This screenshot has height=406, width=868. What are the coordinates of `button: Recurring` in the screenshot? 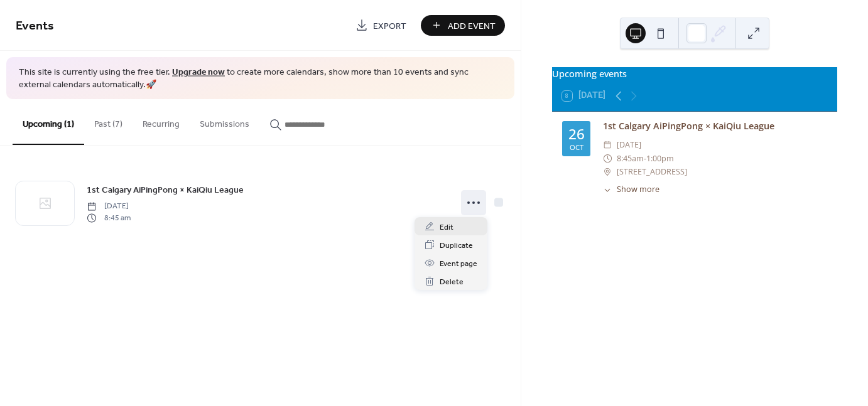 It's located at (161, 121).